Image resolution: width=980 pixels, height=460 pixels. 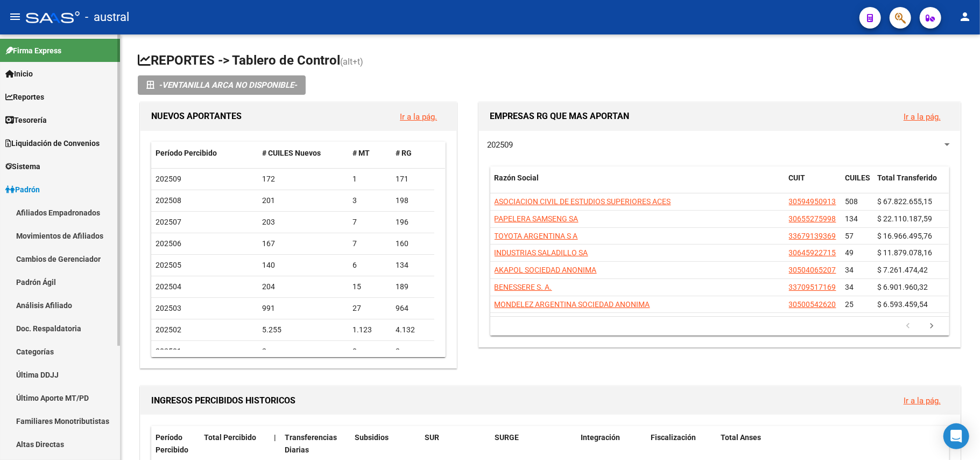 What do you see at coordinates (291, 153) in the screenshot?
I see `span: # CUILES Nuevos` at bounding box center [291, 153].